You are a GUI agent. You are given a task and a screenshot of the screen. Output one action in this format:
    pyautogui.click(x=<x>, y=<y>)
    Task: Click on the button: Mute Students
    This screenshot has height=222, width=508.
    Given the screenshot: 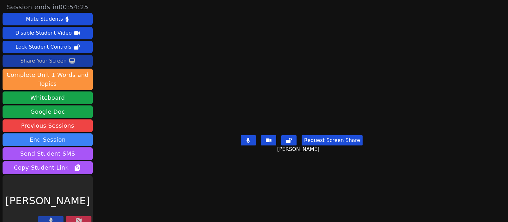 What is the action you would take?
    pyautogui.click(x=48, y=19)
    